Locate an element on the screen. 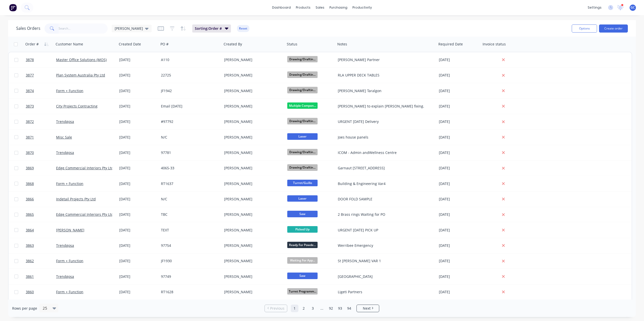 This screenshot has width=644, height=321. a: 3866 is located at coordinates (41, 199).